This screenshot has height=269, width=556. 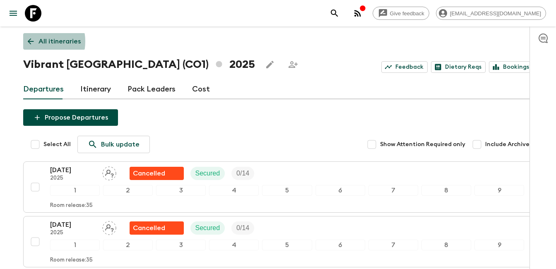 I want to click on a: Itinerary, so click(x=96, y=89).